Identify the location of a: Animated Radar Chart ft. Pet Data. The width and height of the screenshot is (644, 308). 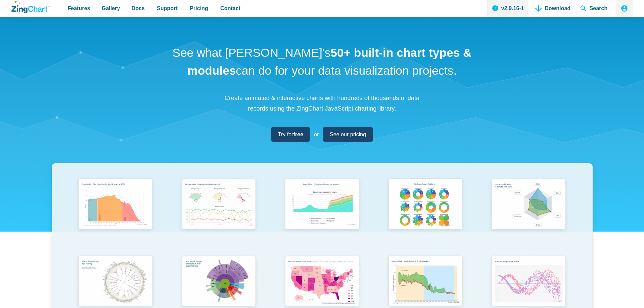
(529, 214).